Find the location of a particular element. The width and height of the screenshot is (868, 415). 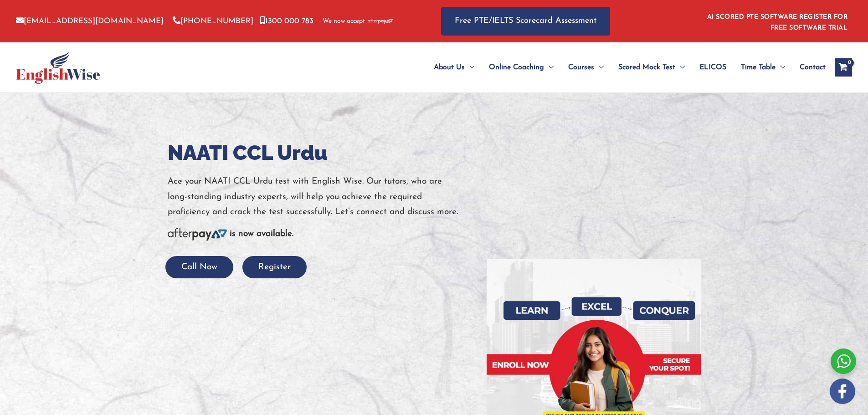

a: Register is located at coordinates (274, 267).